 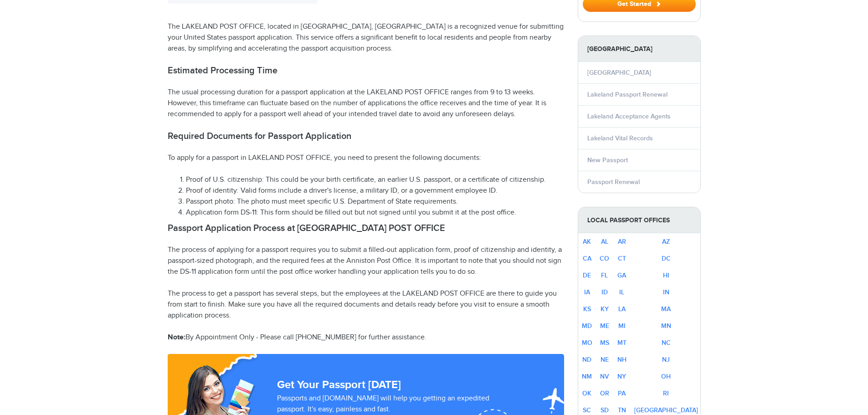 I want to click on a: MN, so click(x=666, y=325).